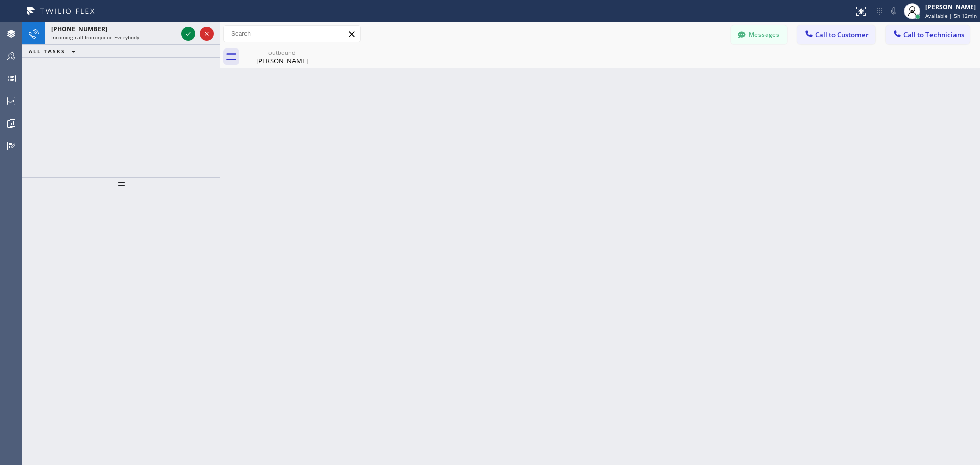  What do you see at coordinates (894, 11) in the screenshot?
I see `button: Mute` at bounding box center [894, 11].